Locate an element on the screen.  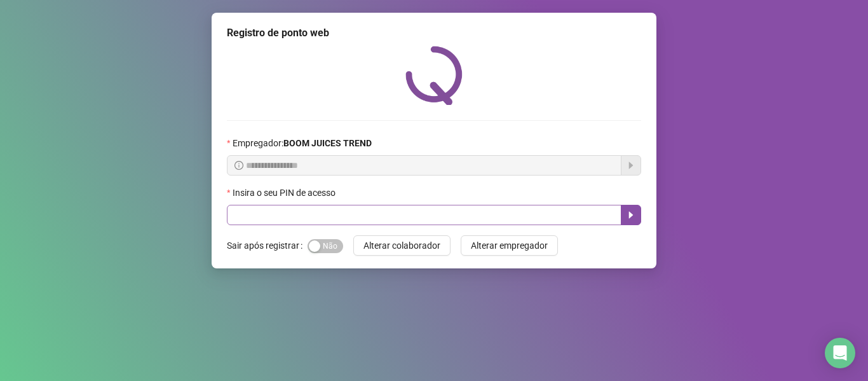
span: info-circle is located at coordinates (239, 165).